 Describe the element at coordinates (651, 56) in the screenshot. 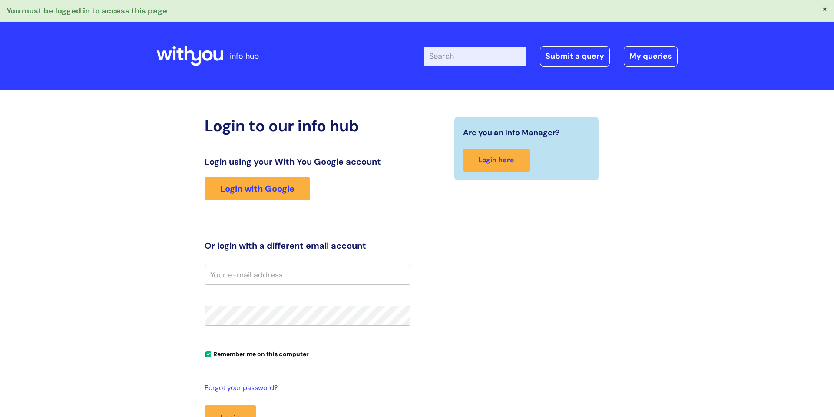

I see `a: My queries` at that location.